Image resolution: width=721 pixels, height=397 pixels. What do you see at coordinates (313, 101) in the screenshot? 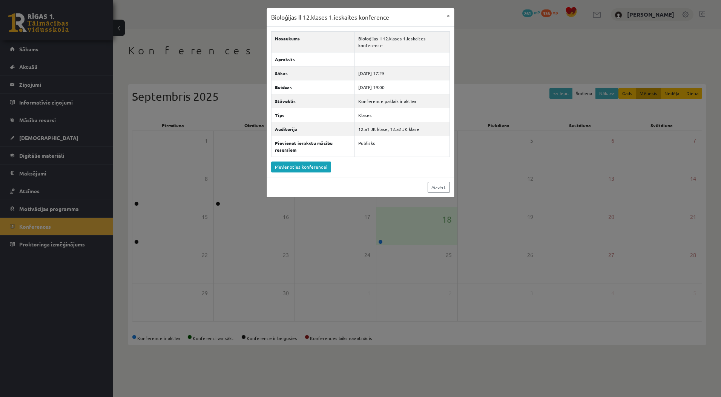
I see `th: Stāvoklis` at bounding box center [313, 101].